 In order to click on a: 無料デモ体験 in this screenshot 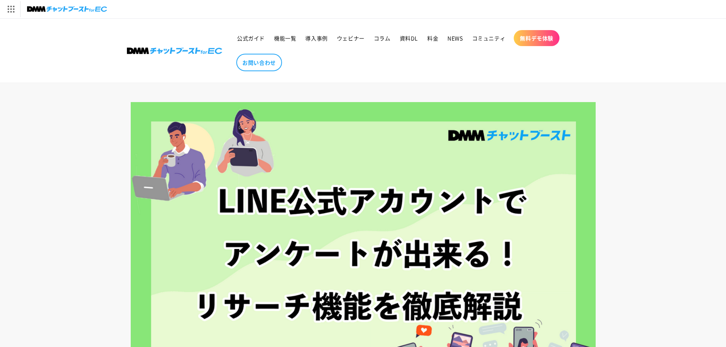, I will do `click(537, 38)`.